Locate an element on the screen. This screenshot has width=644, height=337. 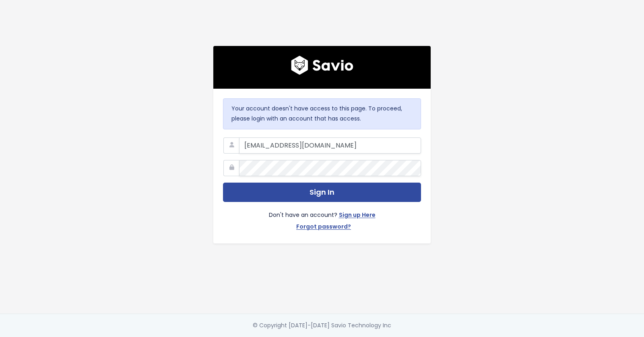
button: Sign In is located at coordinates (322, 192).